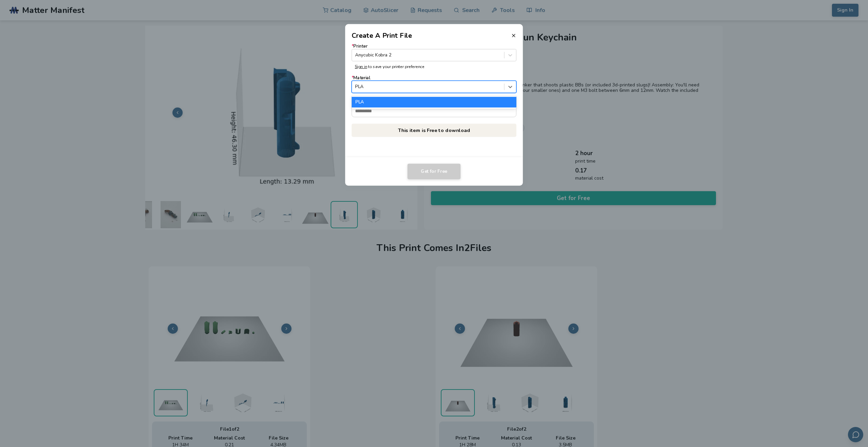  What do you see at coordinates (434, 171) in the screenshot?
I see `button: Get for Free` at bounding box center [434, 171].